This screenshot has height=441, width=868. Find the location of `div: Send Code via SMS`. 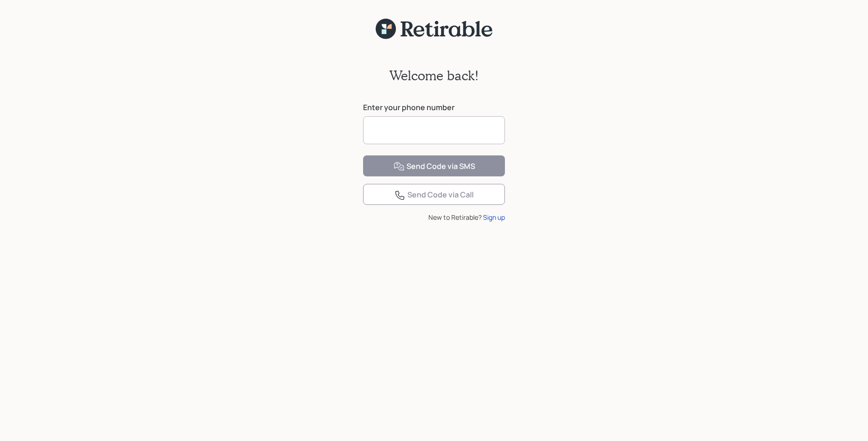

div: Send Code via SMS is located at coordinates (434, 167).